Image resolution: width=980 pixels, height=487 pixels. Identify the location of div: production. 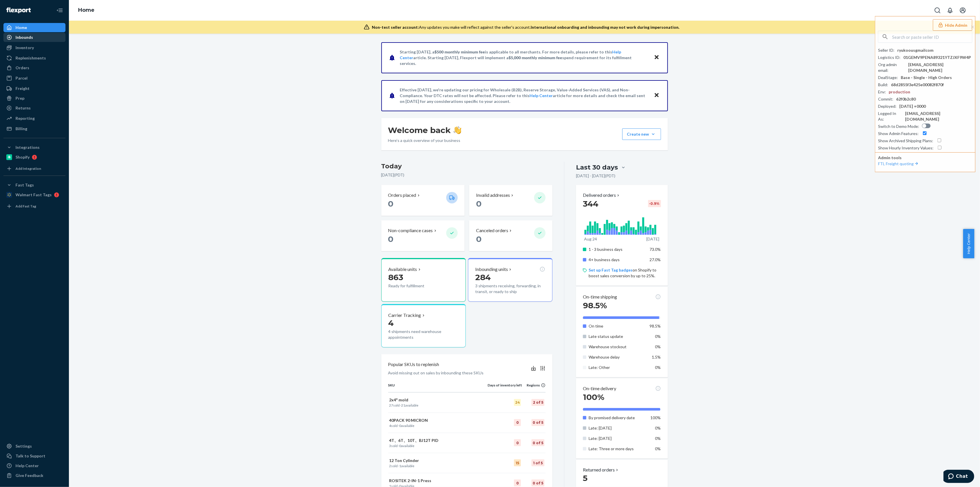
(899, 92).